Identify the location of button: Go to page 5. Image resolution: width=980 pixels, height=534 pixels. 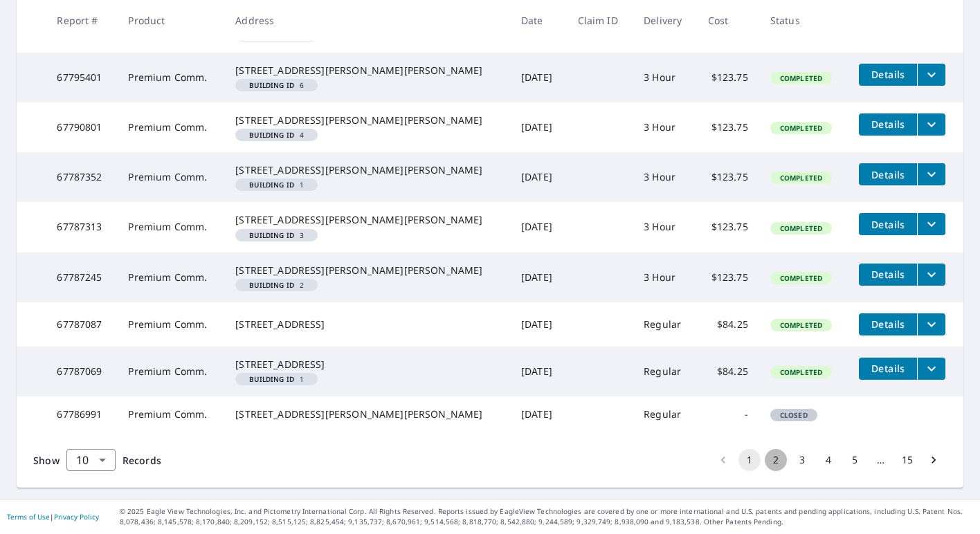
(855, 461).